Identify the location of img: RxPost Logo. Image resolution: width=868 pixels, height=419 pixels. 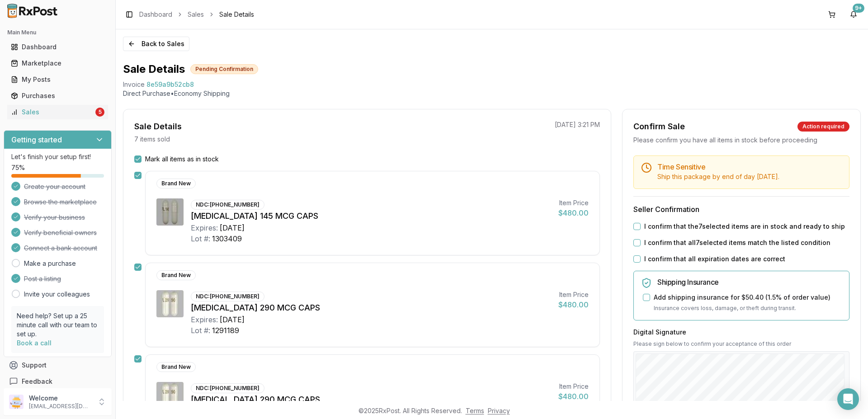
(32, 11).